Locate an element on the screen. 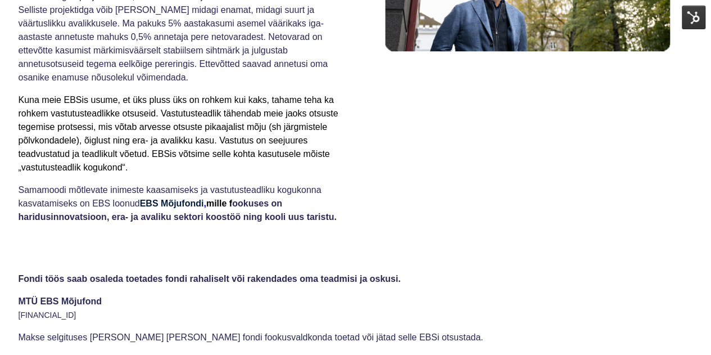 Image resolution: width=711 pixels, height=355 pixels. span: mille f is located at coordinates (219, 203).